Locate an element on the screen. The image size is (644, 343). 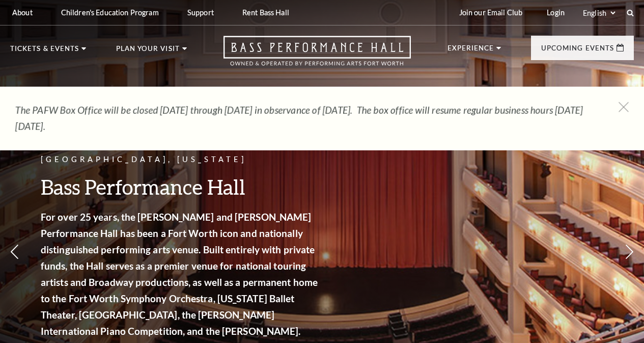
p: About is located at coordinates (22, 12).